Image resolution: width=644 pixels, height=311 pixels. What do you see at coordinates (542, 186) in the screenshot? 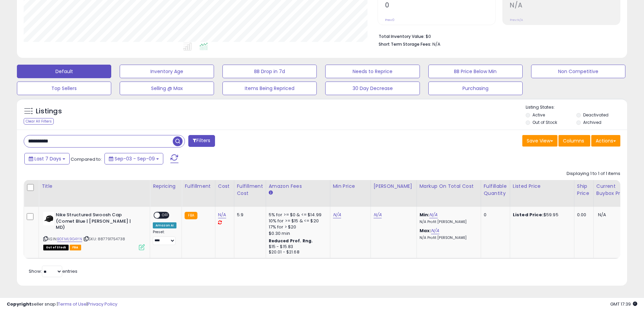
I see `div: Listed Price` at bounding box center [542, 186].